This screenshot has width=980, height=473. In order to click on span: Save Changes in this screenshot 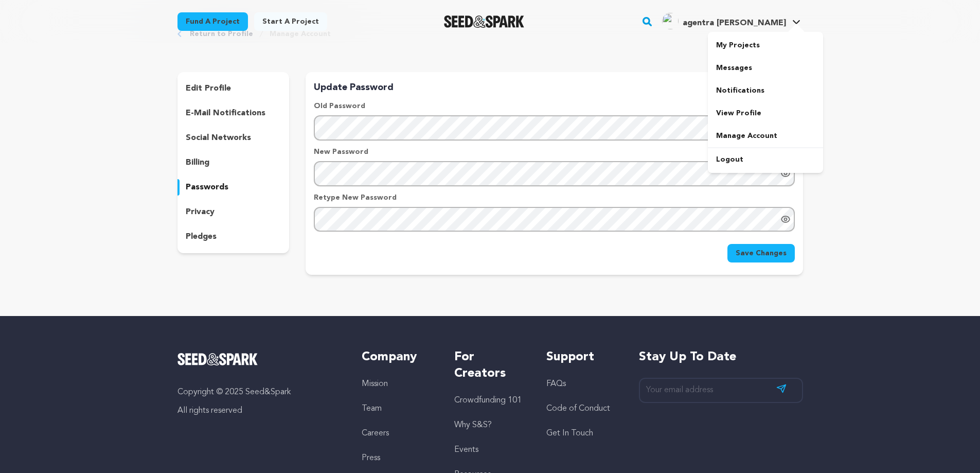, I will do `click(761, 253)`.